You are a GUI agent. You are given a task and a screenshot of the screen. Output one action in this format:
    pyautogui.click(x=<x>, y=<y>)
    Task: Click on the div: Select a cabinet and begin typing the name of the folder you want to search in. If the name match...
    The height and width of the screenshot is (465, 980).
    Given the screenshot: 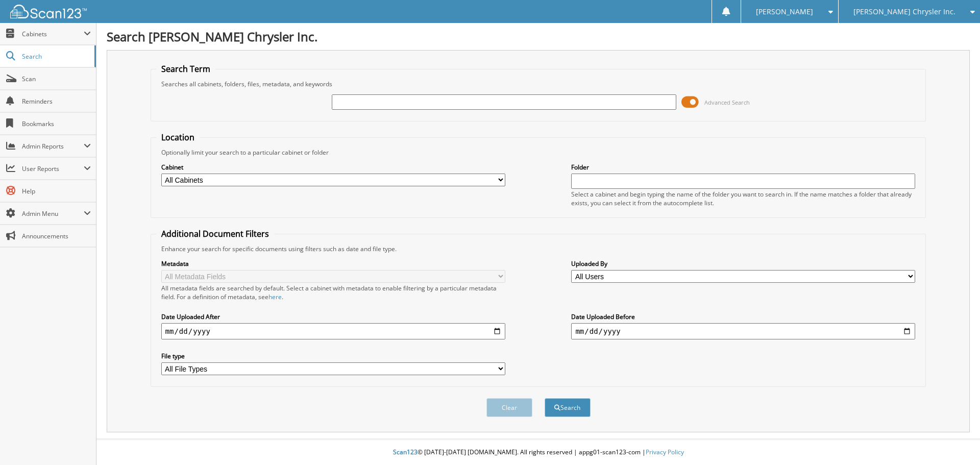 What is the action you would take?
    pyautogui.click(x=743, y=199)
    